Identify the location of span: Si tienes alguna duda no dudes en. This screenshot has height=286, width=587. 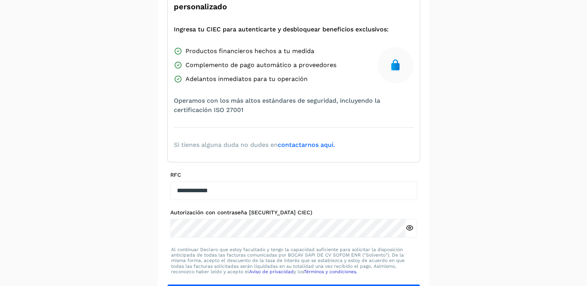
(254, 145).